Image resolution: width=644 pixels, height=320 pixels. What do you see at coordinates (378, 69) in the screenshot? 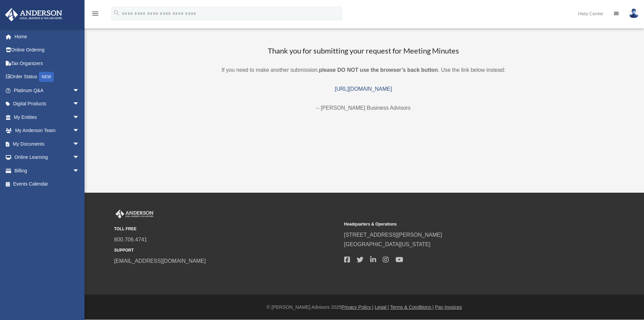
I see `b: please DO NOT use the browser’s back button` at bounding box center [378, 69].